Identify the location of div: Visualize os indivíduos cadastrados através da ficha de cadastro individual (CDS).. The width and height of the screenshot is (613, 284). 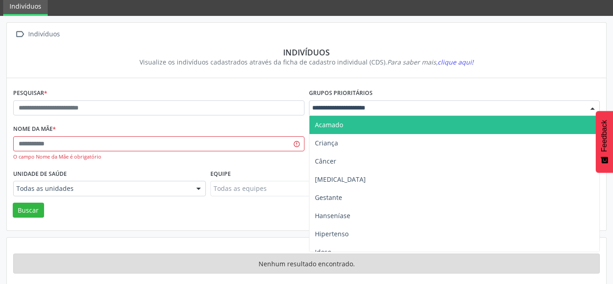
(306, 62).